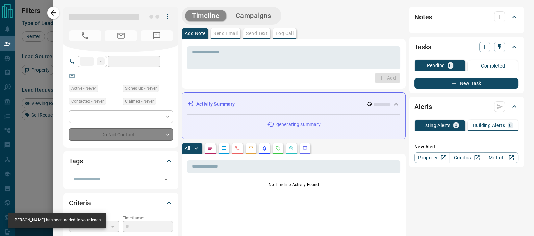  I want to click on h2: Tags, so click(76, 161).